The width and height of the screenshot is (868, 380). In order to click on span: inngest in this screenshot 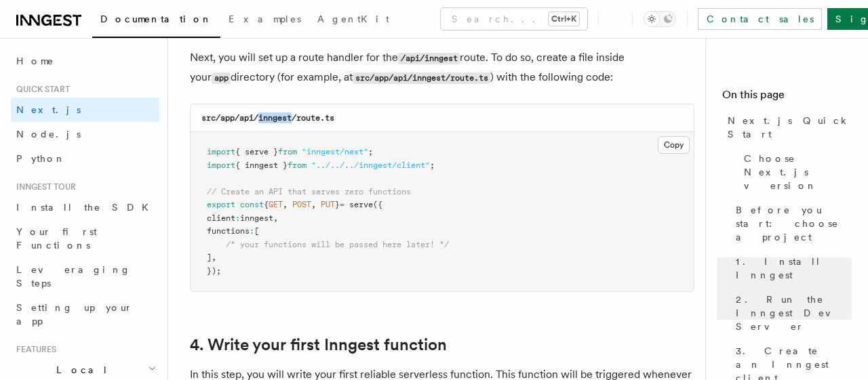, I will do `click(257, 218)`.